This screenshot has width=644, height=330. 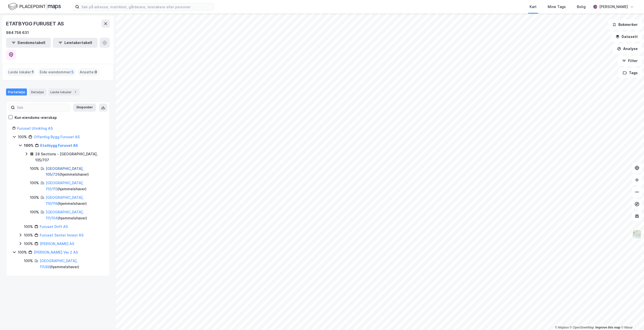 What do you see at coordinates (146, 7) in the screenshot?
I see `input: Søk på adresse, matrikkel, gårdeiere, leietakere eller personer` at bounding box center [146, 7].